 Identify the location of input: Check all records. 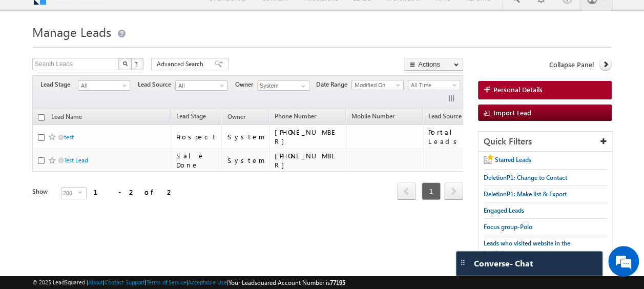
(41, 117).